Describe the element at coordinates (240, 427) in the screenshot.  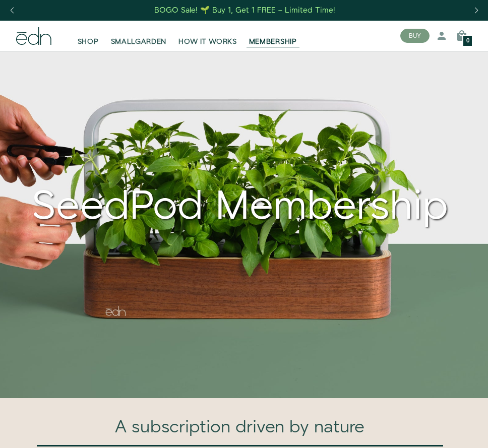
I see `h1: A subscription driven by nature` at that location.